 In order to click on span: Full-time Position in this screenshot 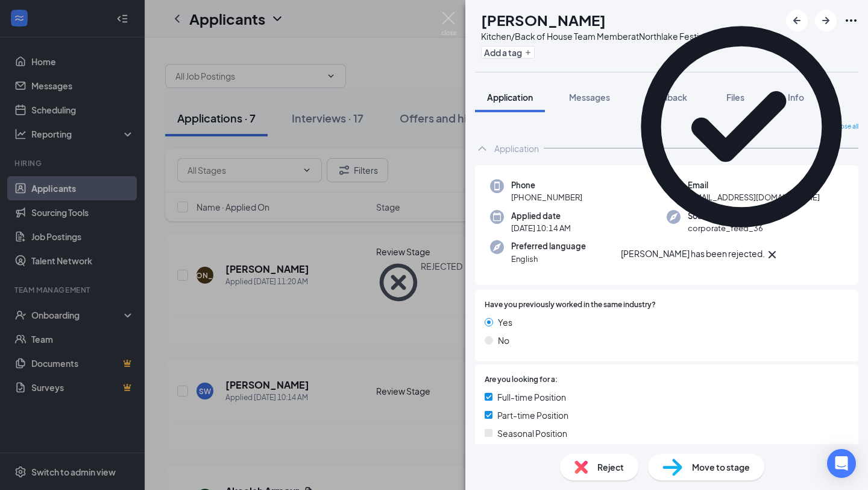, I will do `click(532, 397)`.